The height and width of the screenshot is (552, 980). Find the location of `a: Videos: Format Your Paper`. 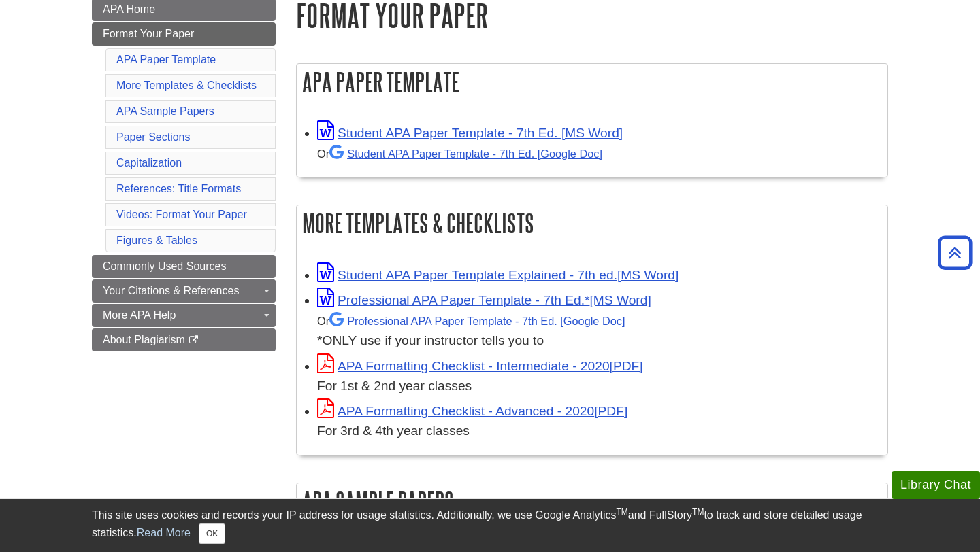

a: Videos: Format Your Paper is located at coordinates (182, 214).